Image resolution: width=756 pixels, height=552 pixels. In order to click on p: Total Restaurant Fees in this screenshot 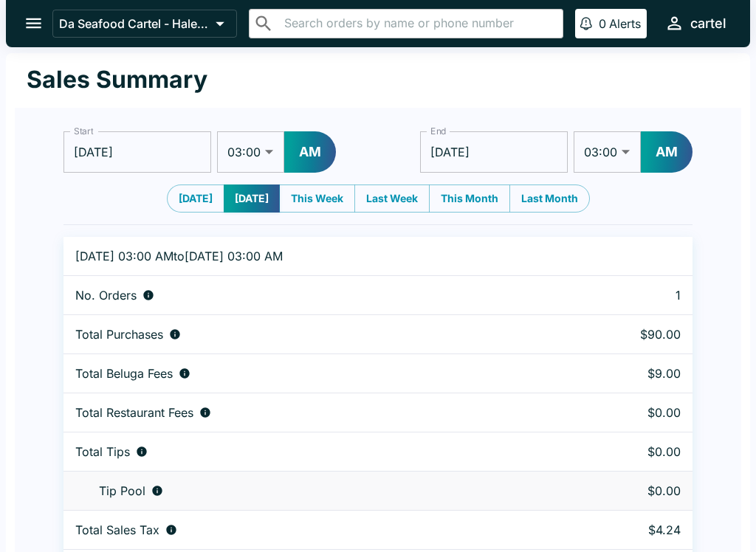, I will do `click(135, 412)`.